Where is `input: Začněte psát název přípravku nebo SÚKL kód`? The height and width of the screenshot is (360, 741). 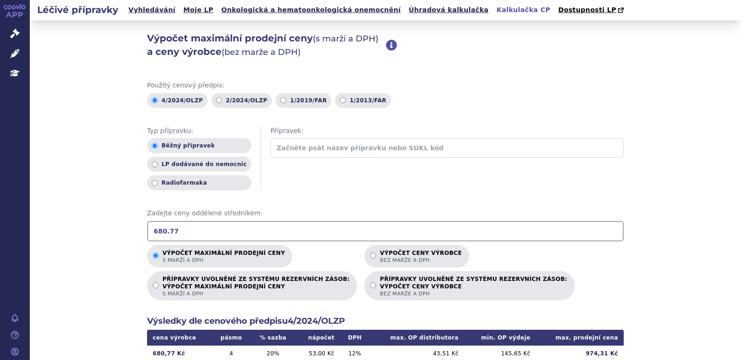
input: Začněte psát název přípravku nebo SÚKL kód is located at coordinates (447, 148).